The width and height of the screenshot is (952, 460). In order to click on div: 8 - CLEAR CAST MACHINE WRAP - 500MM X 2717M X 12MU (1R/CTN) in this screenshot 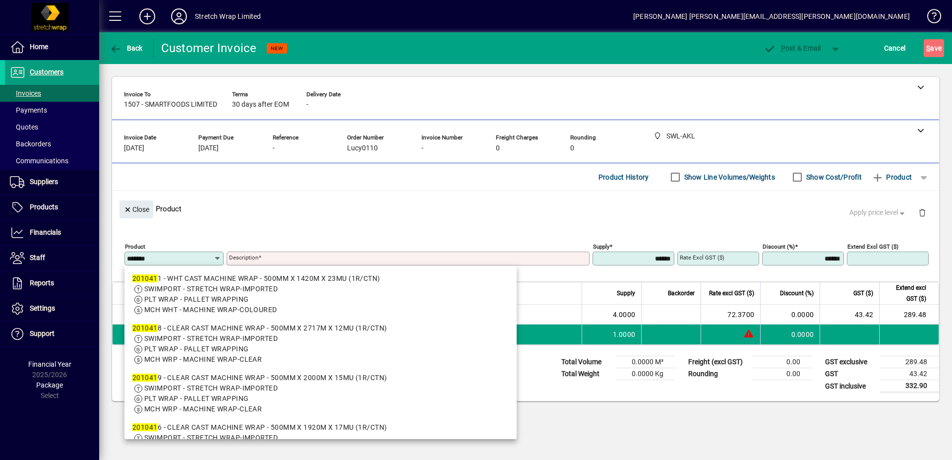, I will do `click(320, 328)`.